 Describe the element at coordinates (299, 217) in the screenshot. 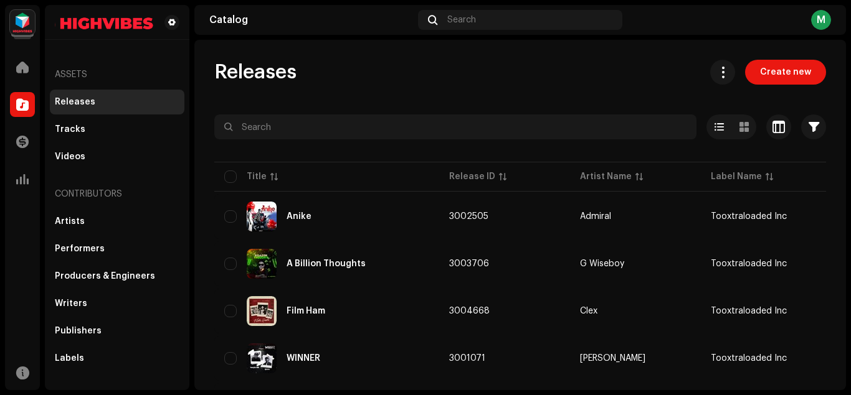

I see `div: Anike` at that location.